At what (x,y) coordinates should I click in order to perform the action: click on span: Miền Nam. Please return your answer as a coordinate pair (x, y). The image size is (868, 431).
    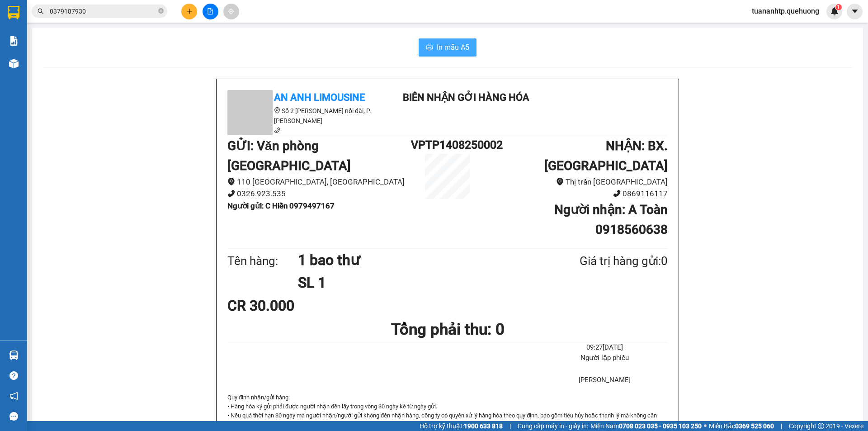
    Looking at the image, I should click on (646, 426).